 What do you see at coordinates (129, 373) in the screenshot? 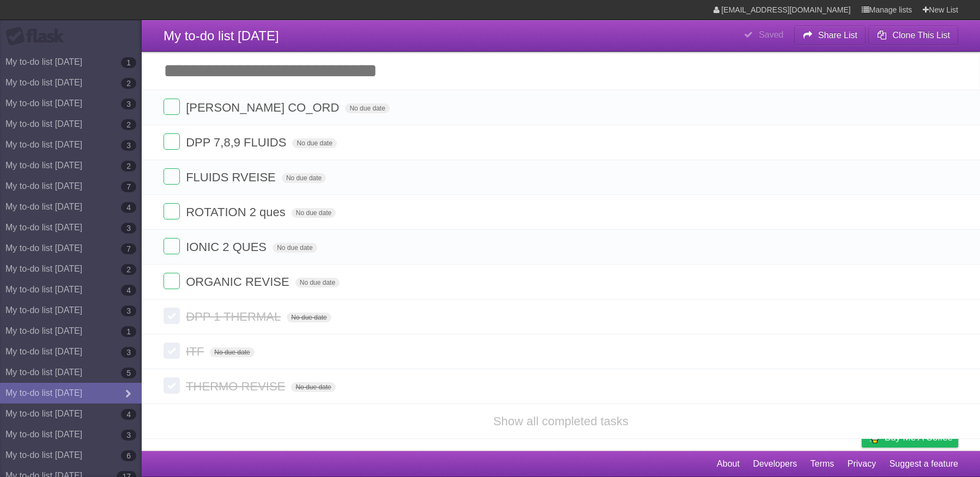
I see `b: 5` at bounding box center [129, 373].